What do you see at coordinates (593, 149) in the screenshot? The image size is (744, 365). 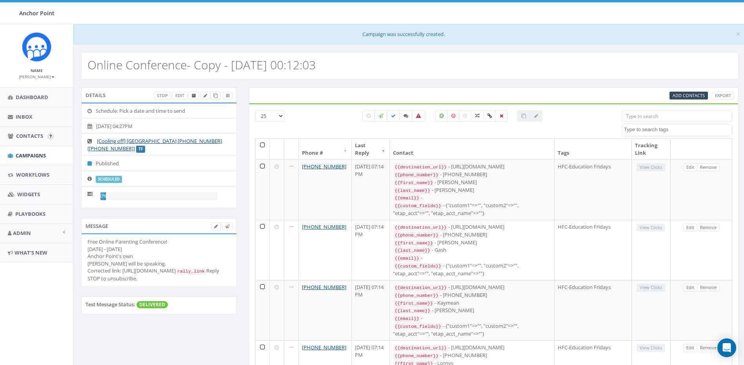 I see `th: Tags` at bounding box center [593, 149].